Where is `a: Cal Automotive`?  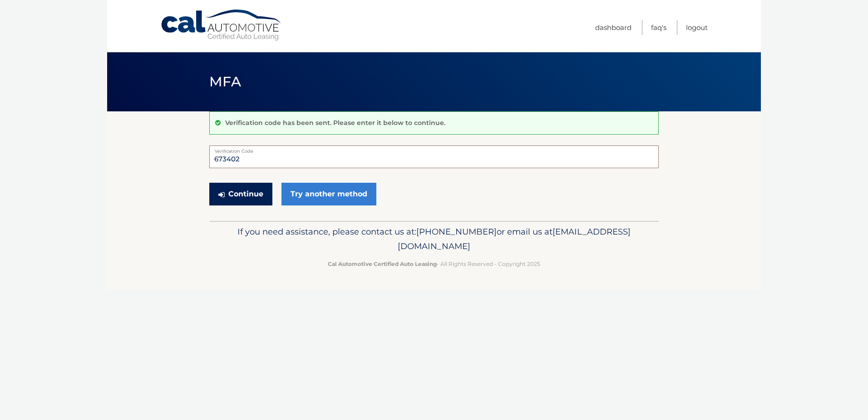 a: Cal Automotive is located at coordinates (221, 25).